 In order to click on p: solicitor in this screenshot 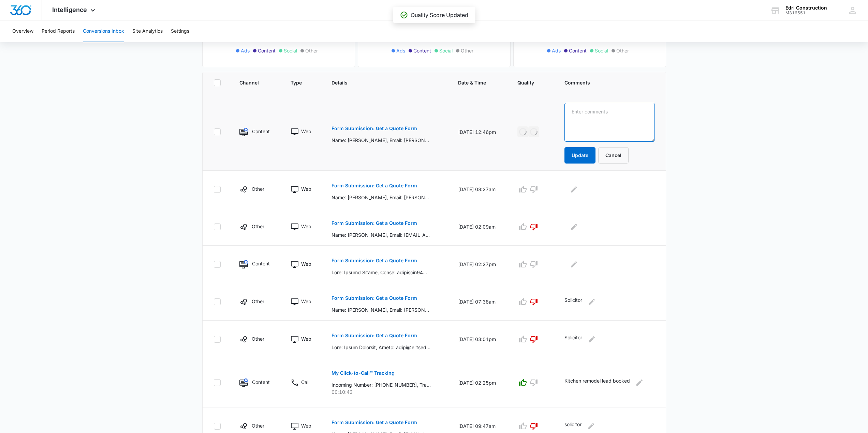, I will do `click(573, 426)`.